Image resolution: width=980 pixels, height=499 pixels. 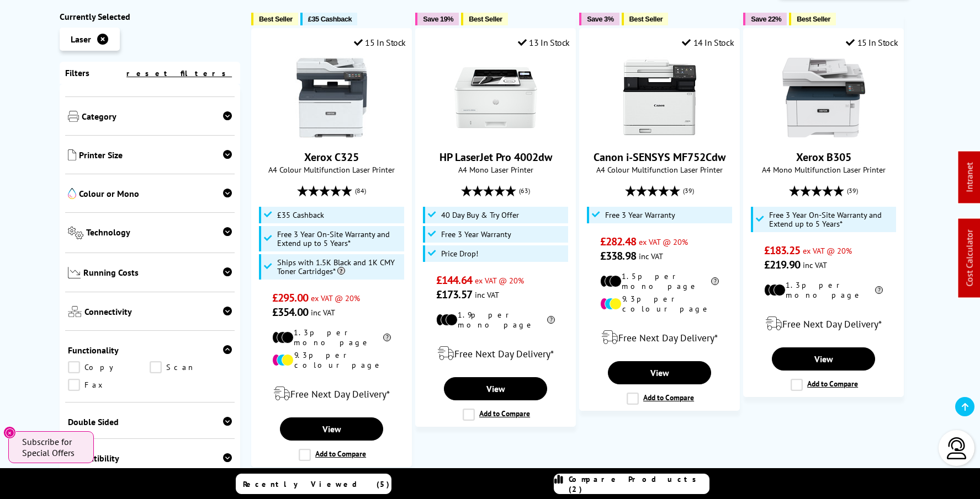 What do you see at coordinates (765, 19) in the screenshot?
I see `span: Save 22%` at bounding box center [765, 19].